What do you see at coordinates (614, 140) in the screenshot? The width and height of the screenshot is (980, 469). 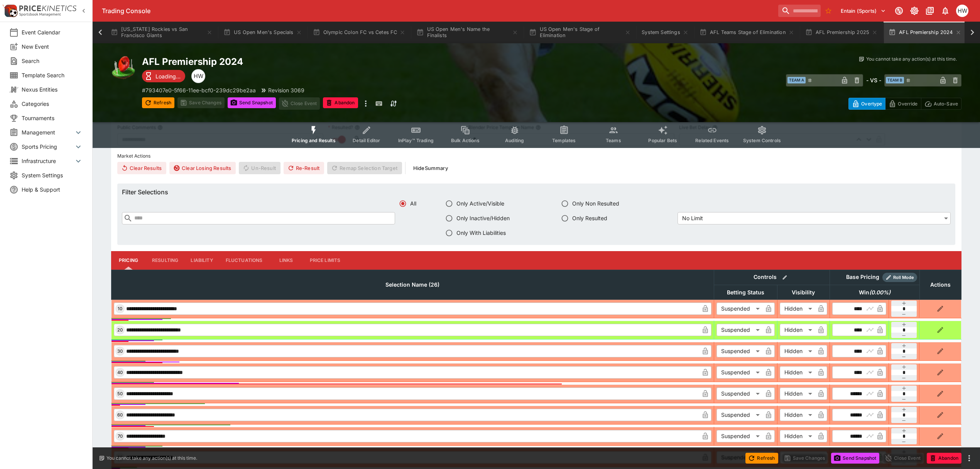 I see `span: Teams` at bounding box center [614, 140].